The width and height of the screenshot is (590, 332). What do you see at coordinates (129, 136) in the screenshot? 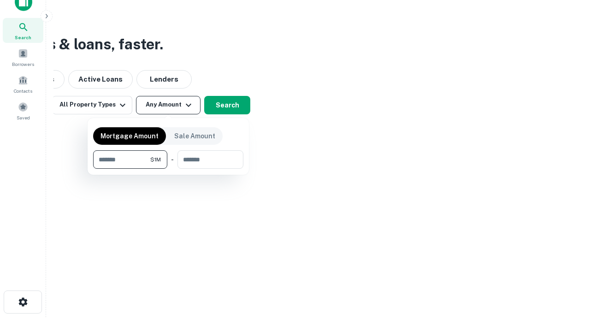
I see `p: Mortgage Amount` at bounding box center [129, 136].